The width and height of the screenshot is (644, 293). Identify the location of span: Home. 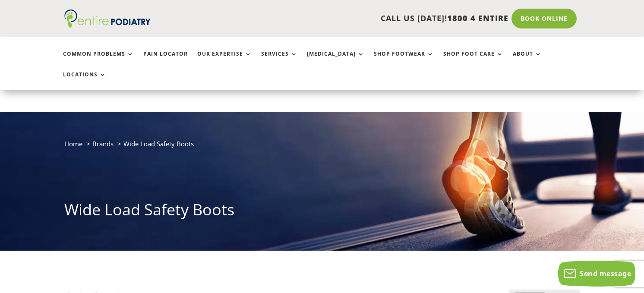
(74, 144).